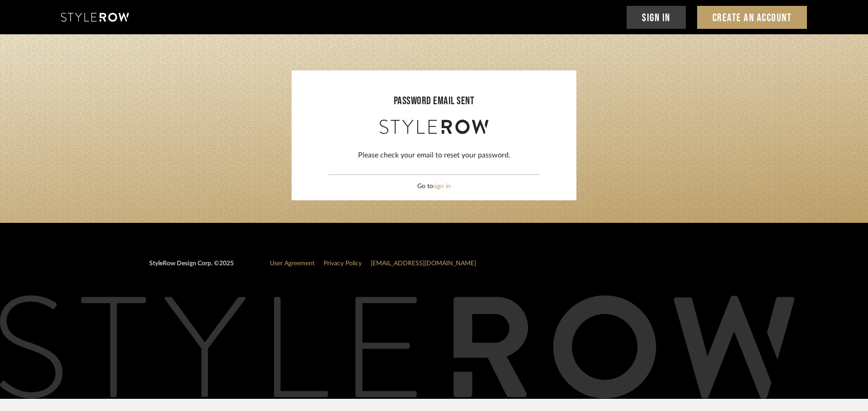 The image size is (868, 411). I want to click on a: User Agreement, so click(292, 264).